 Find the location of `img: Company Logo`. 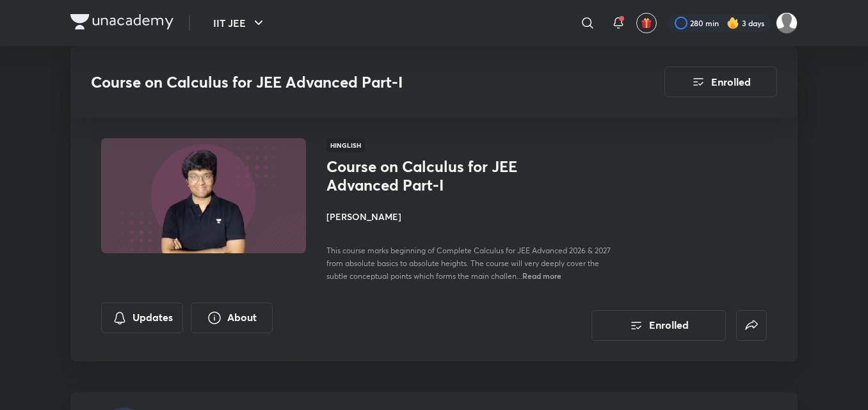

img: Company Logo is located at coordinates (122, 22).